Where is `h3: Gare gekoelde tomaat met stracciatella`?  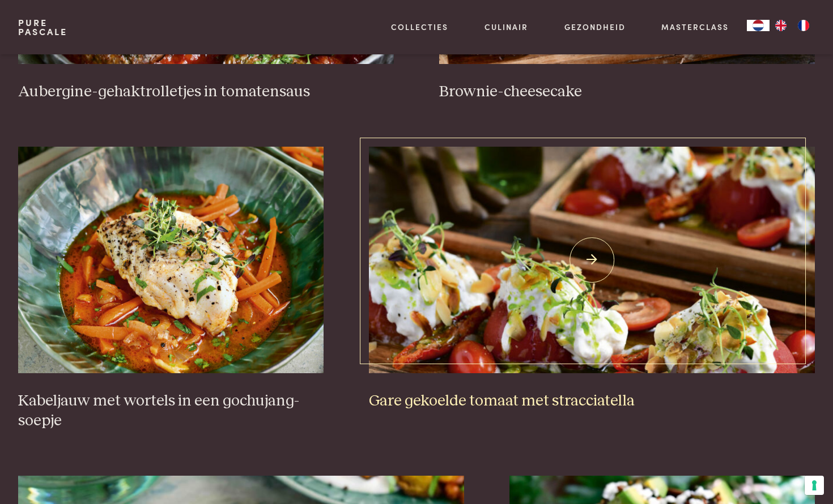 h3: Gare gekoelde tomaat met stracciatella is located at coordinates (591, 401).